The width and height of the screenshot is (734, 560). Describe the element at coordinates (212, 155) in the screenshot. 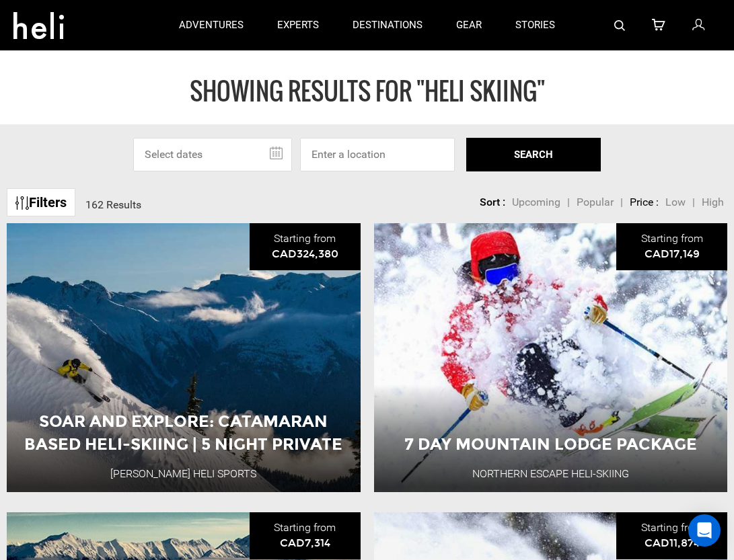

I see `input: Select dates` at that location.